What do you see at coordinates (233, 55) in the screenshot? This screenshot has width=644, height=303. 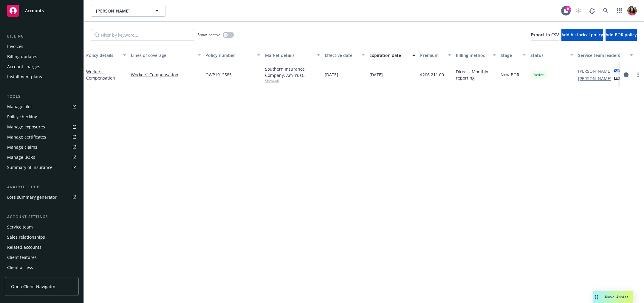 I see `button: Policy number` at bounding box center [233, 55].